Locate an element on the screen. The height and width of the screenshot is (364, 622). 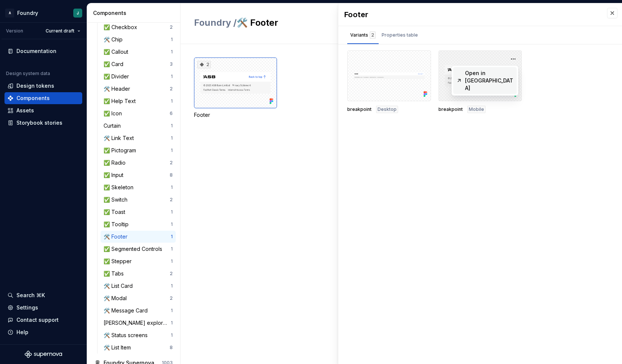
div: A is located at coordinates (10, 13).